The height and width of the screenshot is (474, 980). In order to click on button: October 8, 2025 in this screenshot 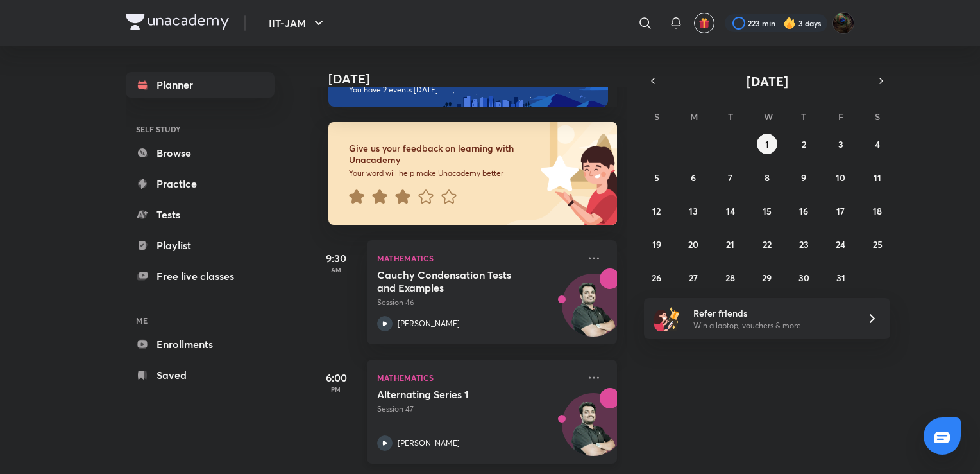, I will do `click(767, 177)`.